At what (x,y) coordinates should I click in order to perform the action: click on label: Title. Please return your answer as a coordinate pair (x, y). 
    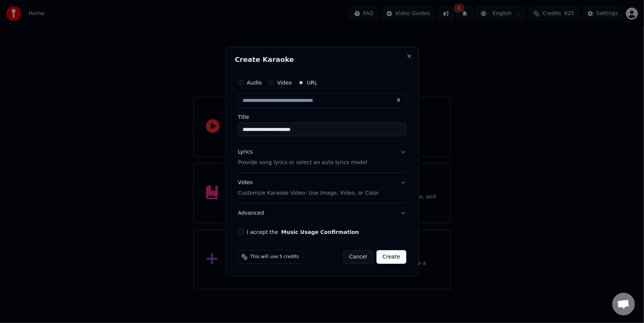
    Looking at the image, I should click on (322, 117).